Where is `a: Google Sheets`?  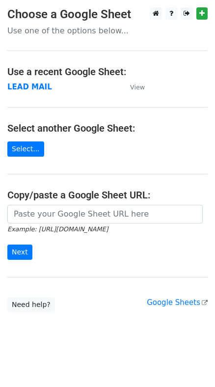 a: Google Sheets is located at coordinates (177, 302).